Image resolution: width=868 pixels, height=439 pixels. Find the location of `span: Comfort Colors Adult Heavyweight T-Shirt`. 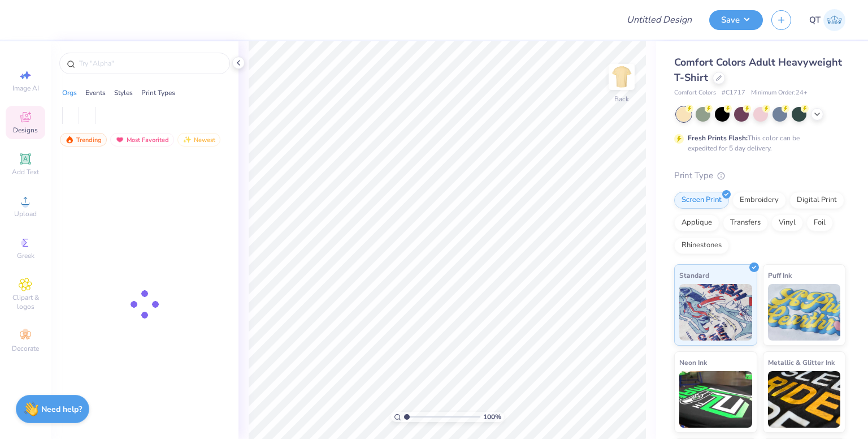

span: Comfort Colors Adult Heavyweight T-Shirt is located at coordinates (758, 70).